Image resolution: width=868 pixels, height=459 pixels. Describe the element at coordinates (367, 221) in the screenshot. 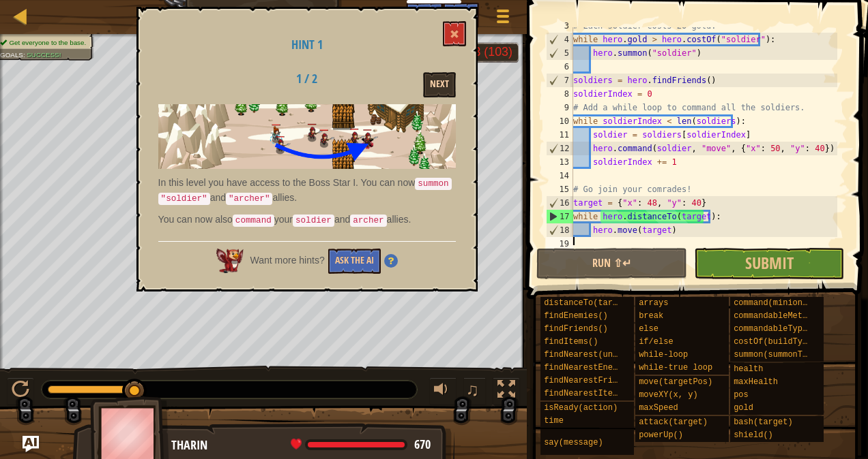

I see `code: archer` at that location.